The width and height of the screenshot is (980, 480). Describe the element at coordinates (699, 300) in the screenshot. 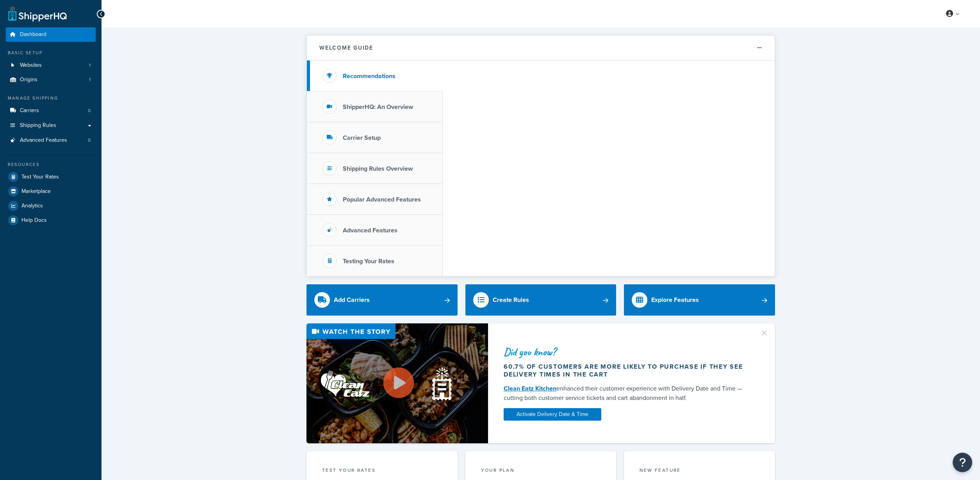

I see `a: Explore Features` at that location.